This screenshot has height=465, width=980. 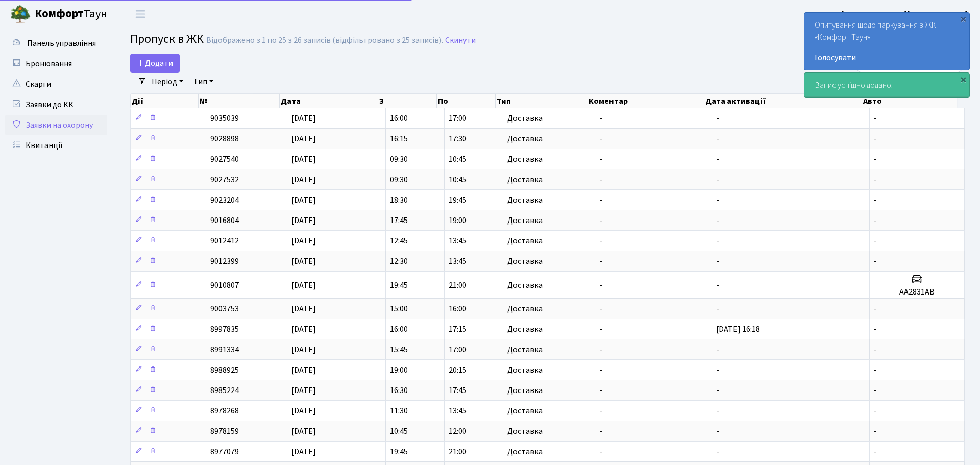 What do you see at coordinates (887, 58) in the screenshot?
I see `a: Голосувати` at bounding box center [887, 58].